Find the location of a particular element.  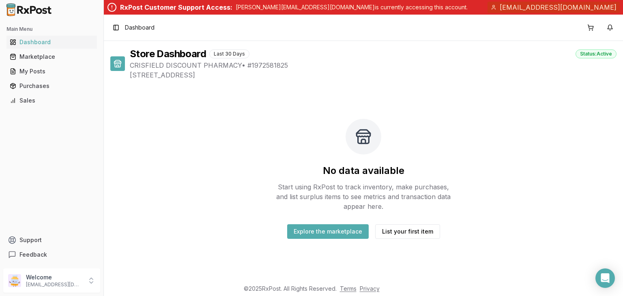

button: Feedback is located at coordinates (52, 255).